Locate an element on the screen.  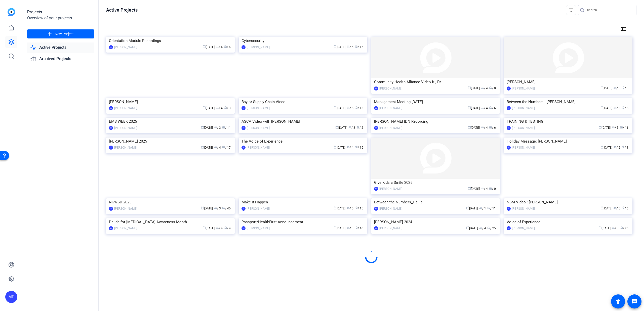
mat-icon: add is located at coordinates (49, 34).